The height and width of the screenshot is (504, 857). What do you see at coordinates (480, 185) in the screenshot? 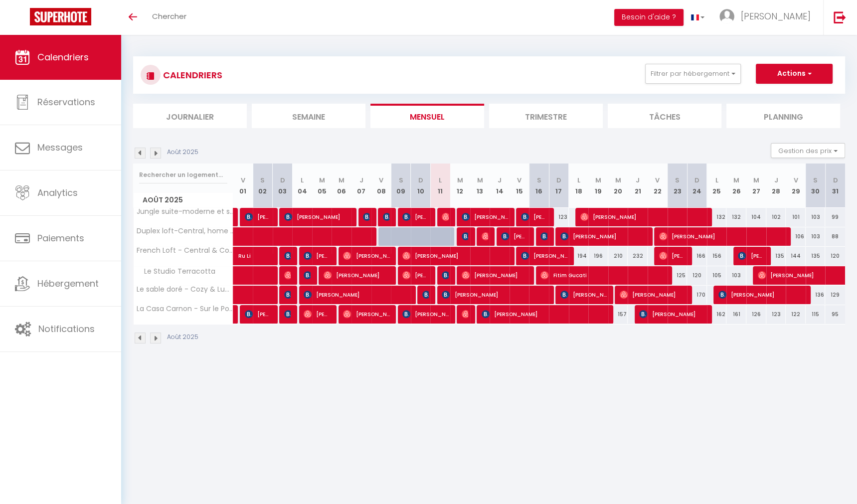
I see `th: 13` at bounding box center [480, 185].